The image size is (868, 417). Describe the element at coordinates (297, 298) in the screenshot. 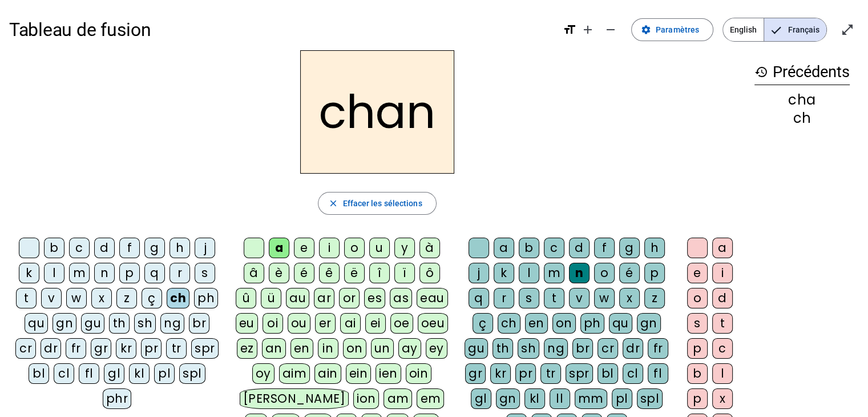

I see `div: au` at that location.